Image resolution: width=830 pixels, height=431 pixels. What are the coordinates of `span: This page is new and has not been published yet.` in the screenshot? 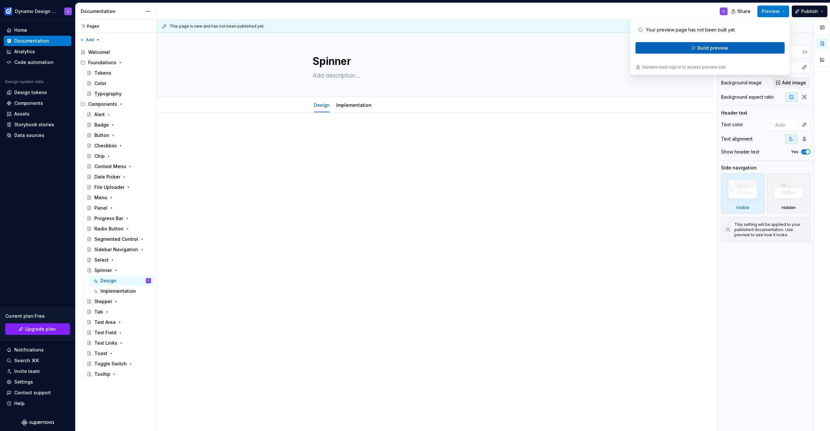 It's located at (217, 26).